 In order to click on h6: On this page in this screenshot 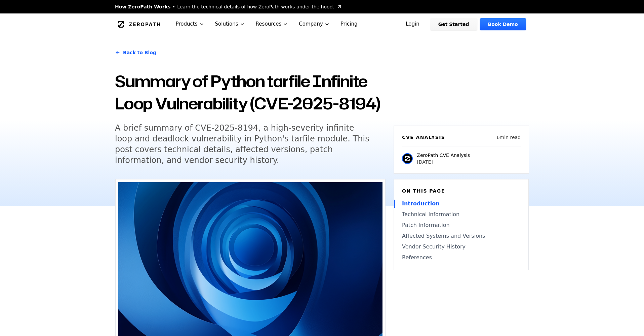, I will do `click(461, 191)`.